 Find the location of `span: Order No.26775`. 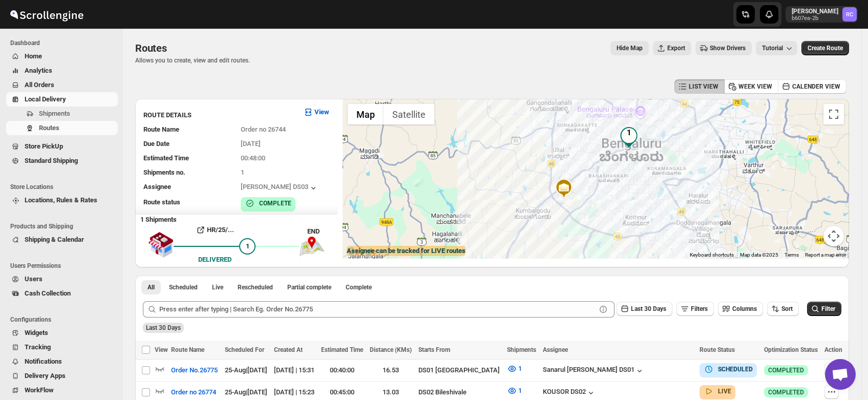

span: Order No.26775 is located at coordinates (194, 370).